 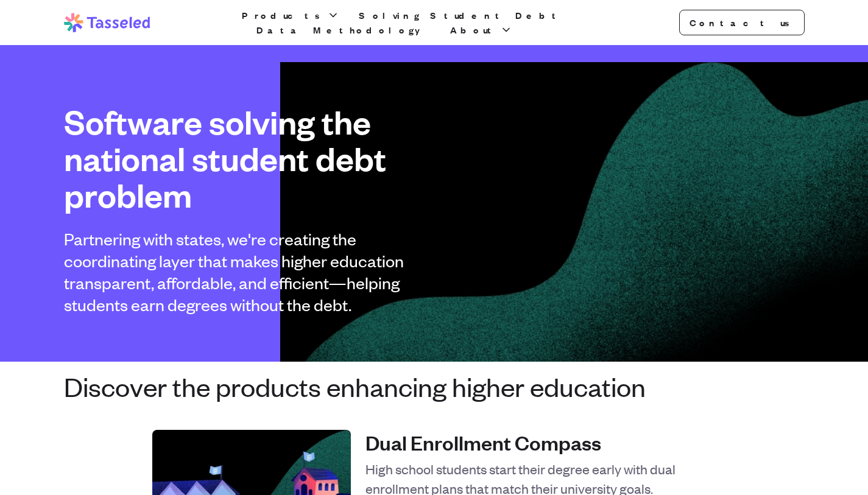 What do you see at coordinates (434, 386) in the screenshot?
I see `h3: Discover the products enhancing higher education` at bounding box center [434, 386].